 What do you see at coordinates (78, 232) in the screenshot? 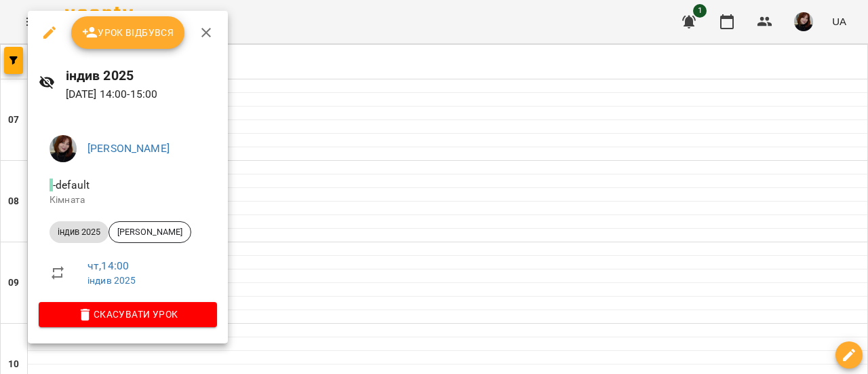
I see `span: індив 2025` at bounding box center [78, 232].